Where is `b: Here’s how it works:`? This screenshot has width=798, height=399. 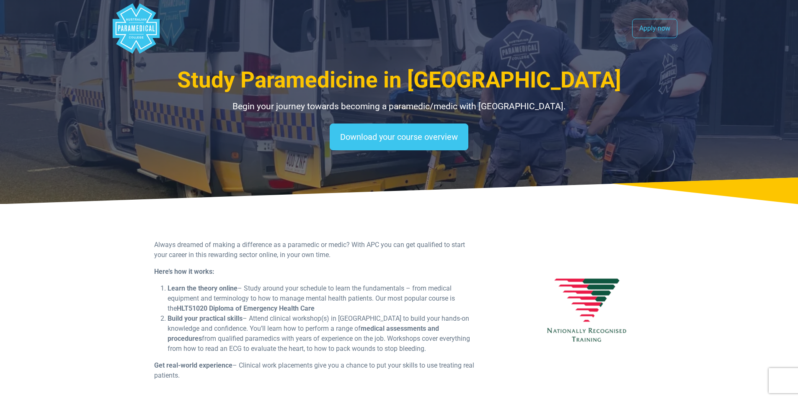 b: Here’s how it works: is located at coordinates (184, 272).